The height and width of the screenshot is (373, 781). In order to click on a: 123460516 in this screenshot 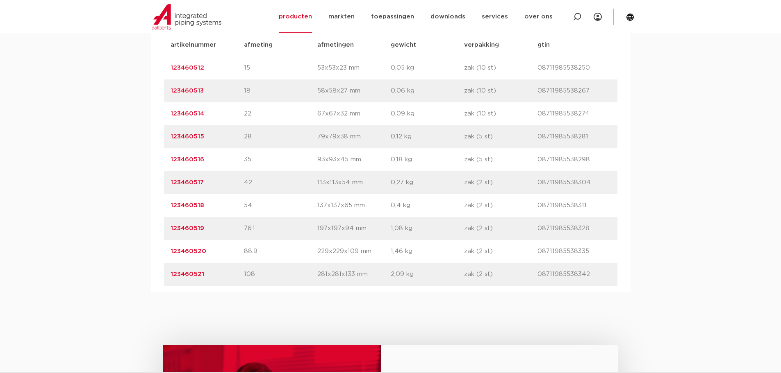, I will do `click(187, 159)`.